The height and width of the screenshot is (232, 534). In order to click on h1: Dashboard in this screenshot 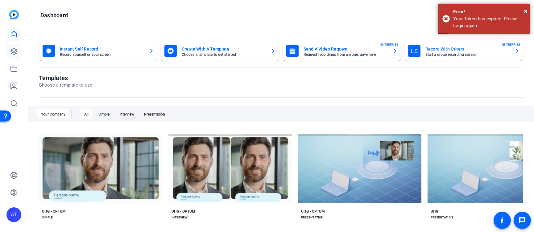, I will do `click(54, 15)`.